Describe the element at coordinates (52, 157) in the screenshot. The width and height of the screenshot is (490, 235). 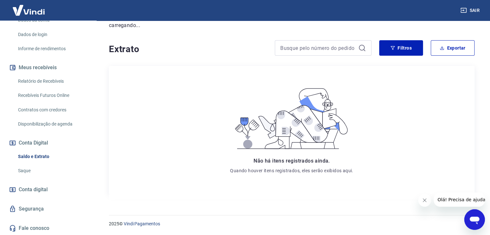
I see `a: Saldo e Extrato` at that location.